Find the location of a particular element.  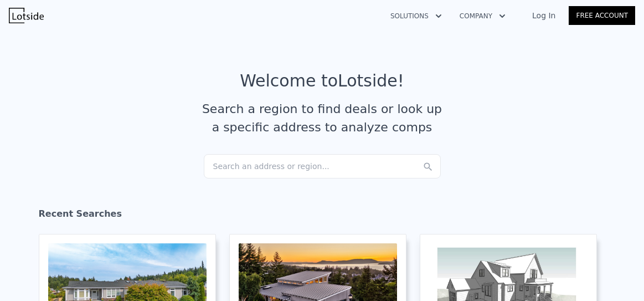

div: Recent Searches is located at coordinates (322, 216).